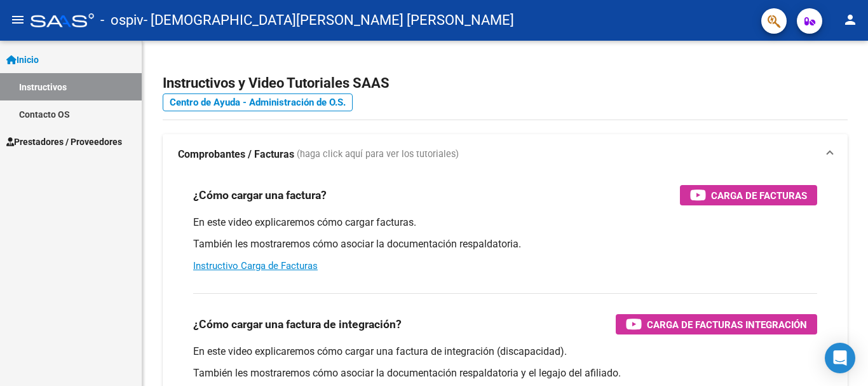 This screenshot has width=868, height=386. Describe the element at coordinates (64, 142) in the screenshot. I see `span: Prestadores / Proveedores` at that location.